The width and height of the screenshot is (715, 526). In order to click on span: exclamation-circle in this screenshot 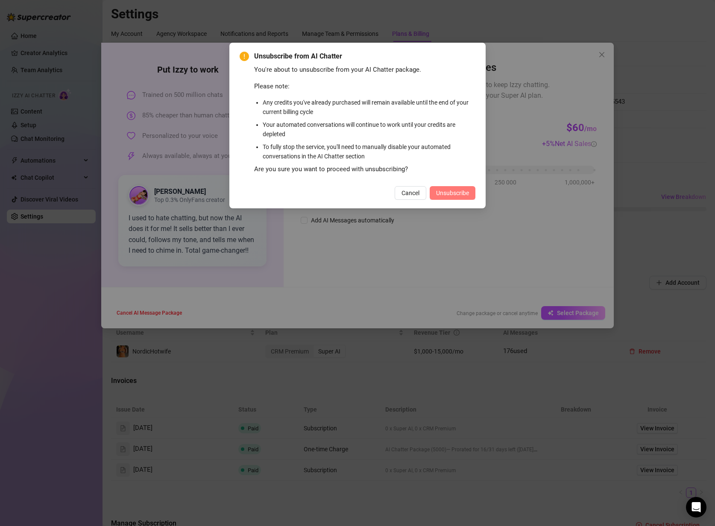, I will do `click(244, 56)`.